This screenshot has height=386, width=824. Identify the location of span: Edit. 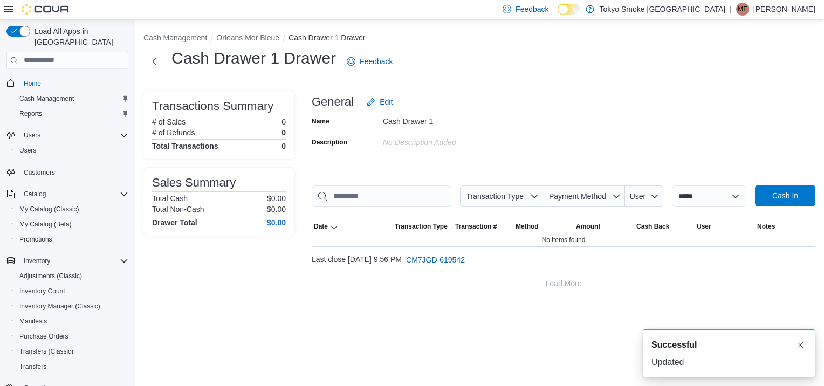
(386, 102).